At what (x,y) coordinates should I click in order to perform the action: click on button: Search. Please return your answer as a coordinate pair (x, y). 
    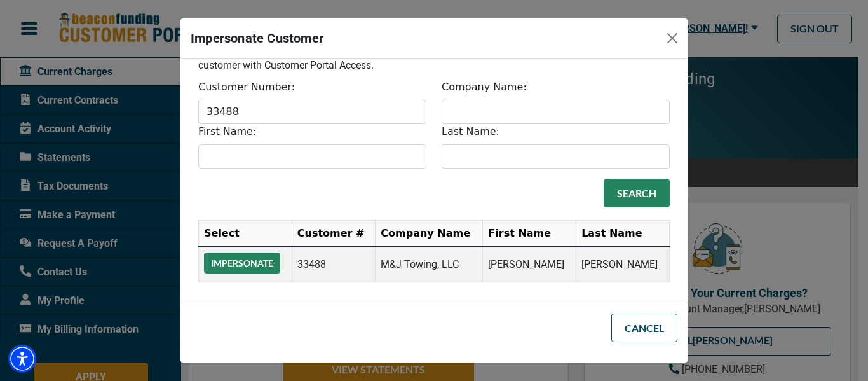
    Looking at the image, I should click on (637, 193).